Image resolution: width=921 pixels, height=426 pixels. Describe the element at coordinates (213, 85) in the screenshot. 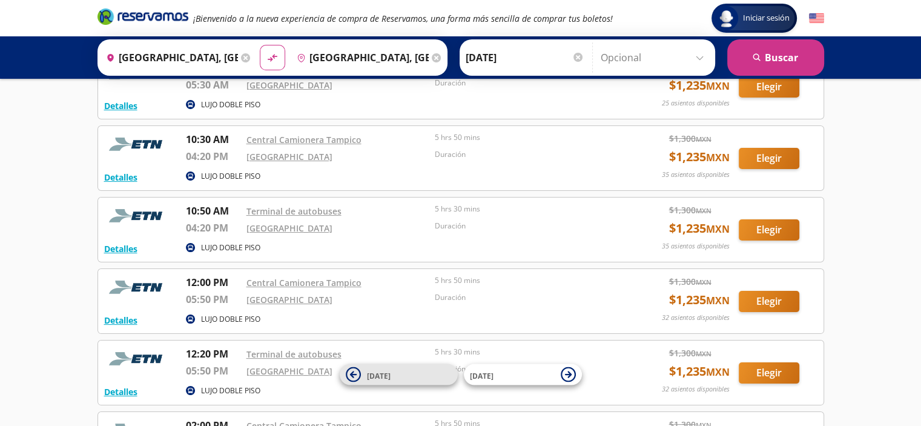

I see `p: 05:30 AM` at that location.